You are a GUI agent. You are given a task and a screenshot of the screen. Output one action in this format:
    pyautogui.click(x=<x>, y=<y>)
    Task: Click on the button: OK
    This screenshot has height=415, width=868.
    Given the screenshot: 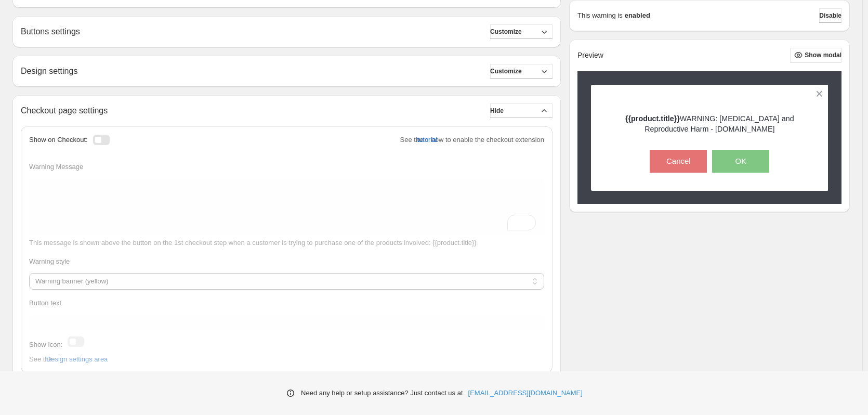 What is the action you would take?
    pyautogui.click(x=741, y=161)
    